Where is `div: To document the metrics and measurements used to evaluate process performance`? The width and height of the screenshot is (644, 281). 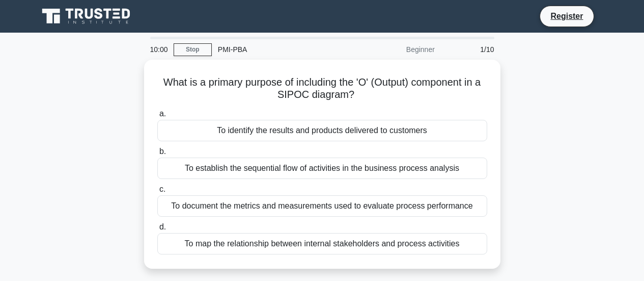 div: To document the metrics and measurements used to evaluate process performance is located at coordinates (322, 206).